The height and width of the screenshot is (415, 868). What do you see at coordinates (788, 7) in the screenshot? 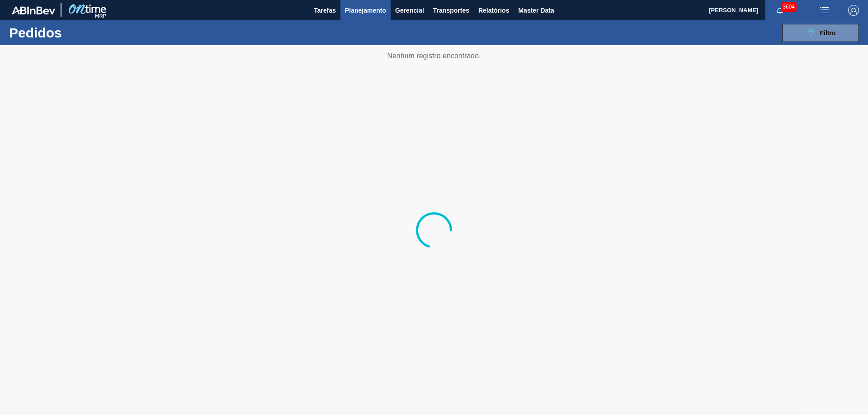
I see `span: 3604` at bounding box center [788, 7].